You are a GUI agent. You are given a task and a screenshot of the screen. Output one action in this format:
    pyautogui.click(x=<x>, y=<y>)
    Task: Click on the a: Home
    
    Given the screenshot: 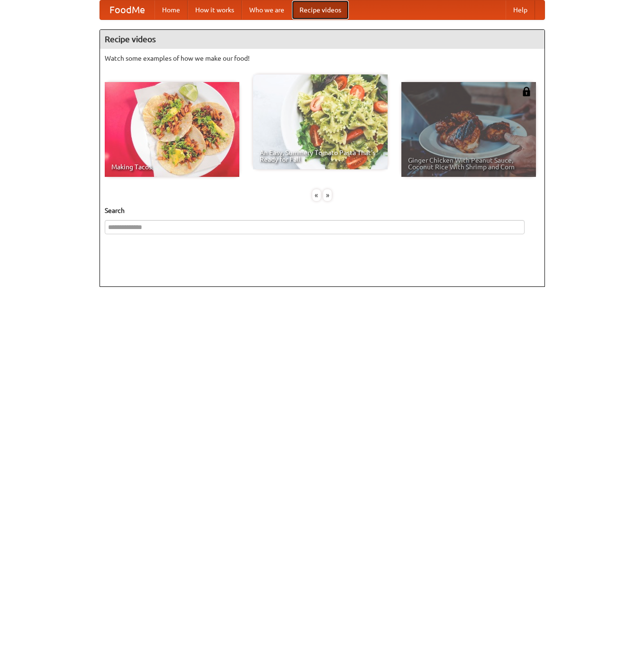 What is the action you would take?
    pyautogui.click(x=171, y=10)
    